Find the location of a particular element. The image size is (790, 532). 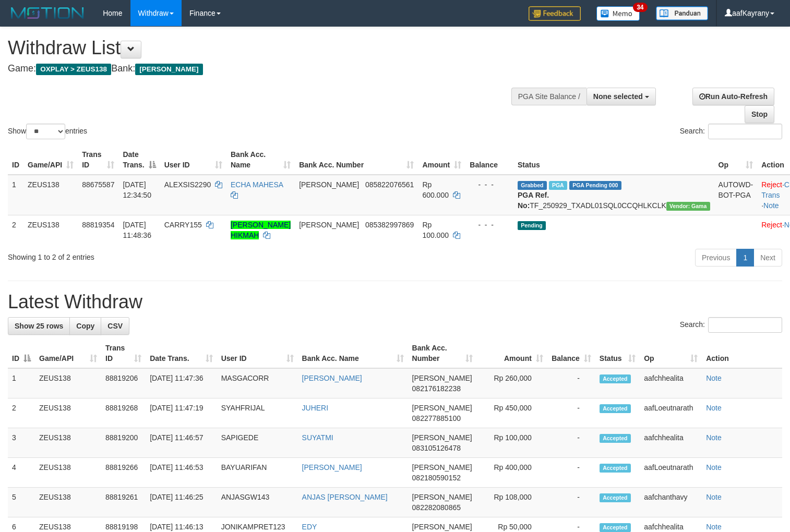

td: 2 is located at coordinates (16, 229).